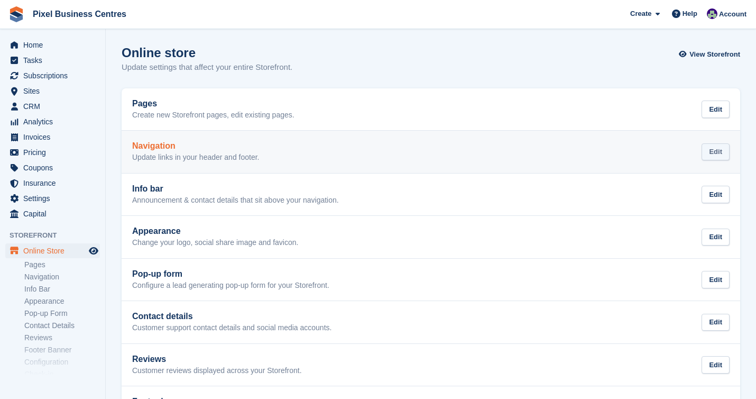 The width and height of the screenshot is (756, 399). What do you see at coordinates (55, 152) in the screenshot?
I see `span: Pricing` at bounding box center [55, 152].